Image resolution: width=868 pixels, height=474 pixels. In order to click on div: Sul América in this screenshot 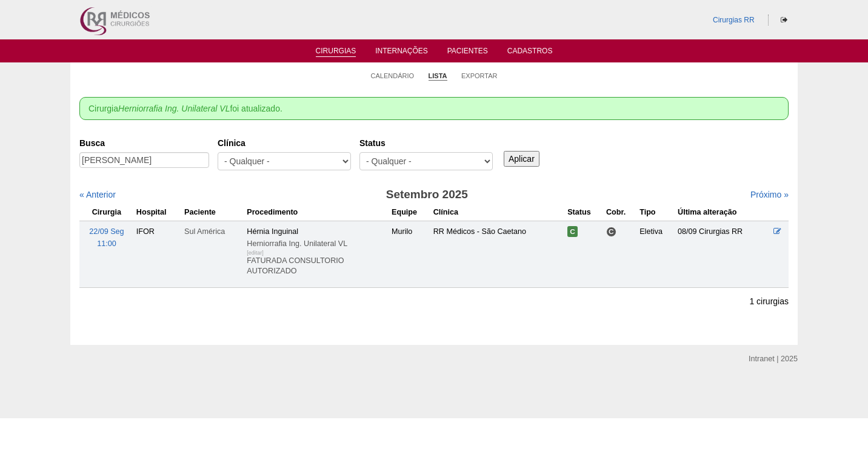, I will do `click(213, 232)`.